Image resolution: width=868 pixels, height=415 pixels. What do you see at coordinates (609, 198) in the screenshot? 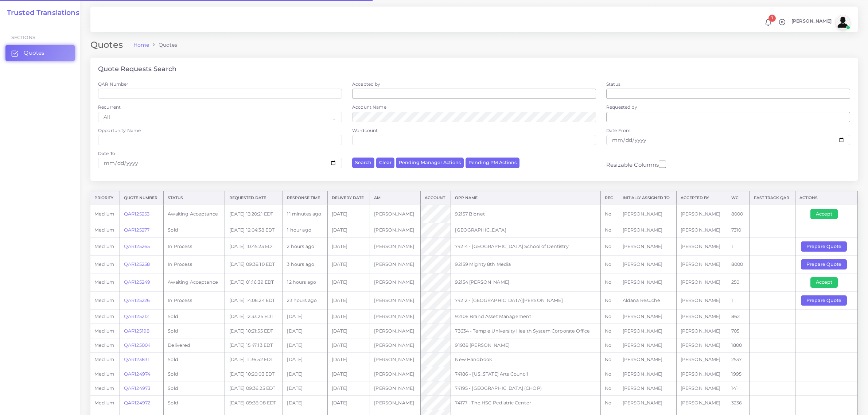
I see `th: REC` at bounding box center [609, 198].